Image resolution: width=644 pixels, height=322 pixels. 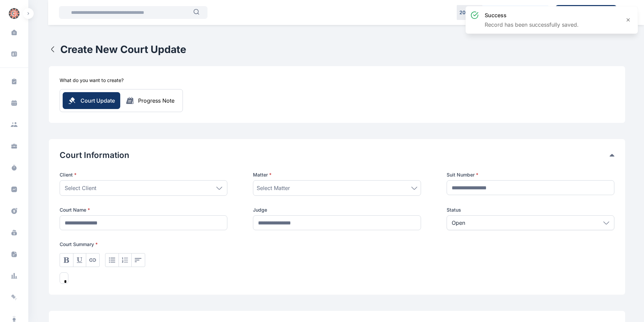 What do you see at coordinates (532, 15) in the screenshot?
I see `h3: success` at bounding box center [532, 15].